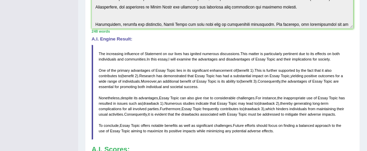 The image size is (367, 151). I want to click on span: challenges, so click(246, 98).